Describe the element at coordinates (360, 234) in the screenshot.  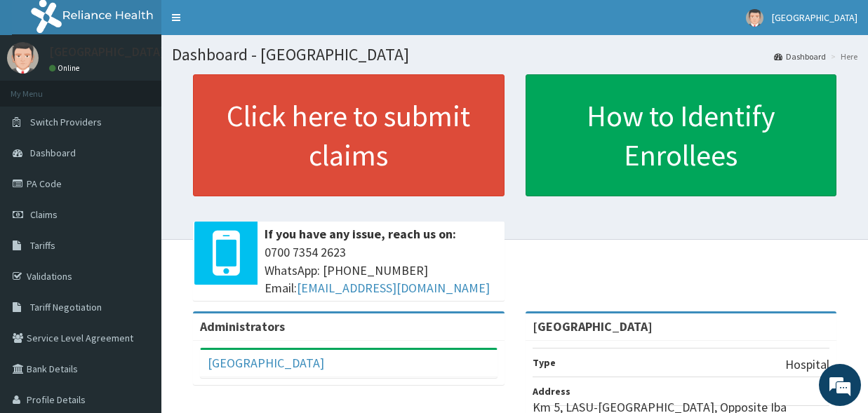
I see `b: If you have any issue, reach us on:` at that location.